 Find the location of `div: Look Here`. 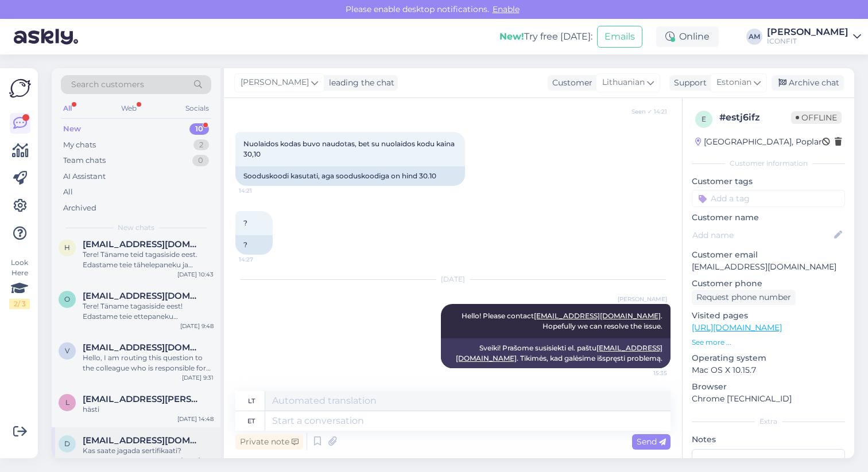

div: Look Here is located at coordinates (19, 284).